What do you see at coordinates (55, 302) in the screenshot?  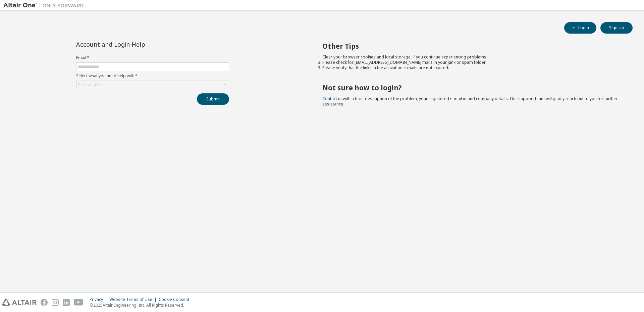 I see `img: instagram.svg` at bounding box center [55, 302].